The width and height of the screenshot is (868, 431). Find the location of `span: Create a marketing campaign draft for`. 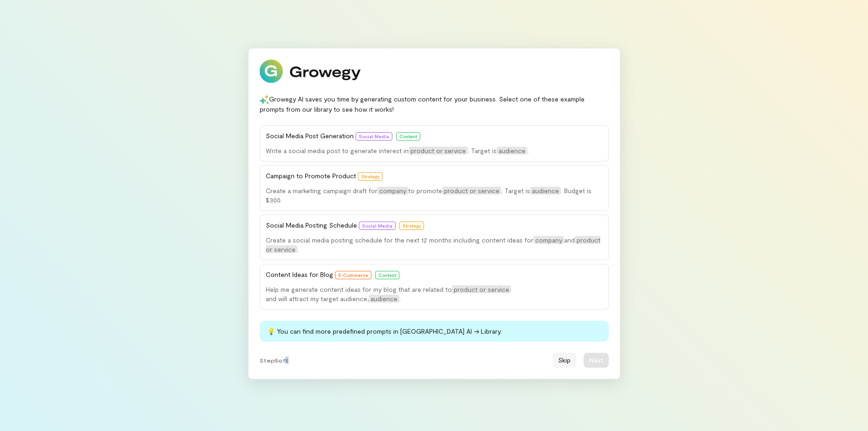

span: Create a marketing campaign draft for is located at coordinates (321, 190).